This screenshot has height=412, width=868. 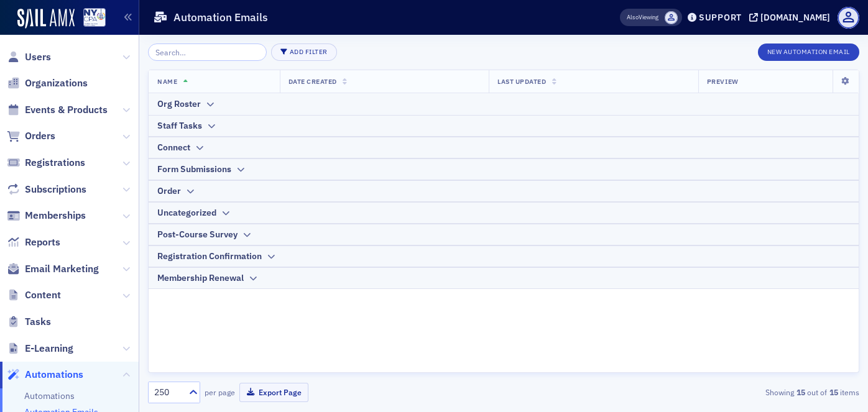 What do you see at coordinates (49, 349) in the screenshot?
I see `span: E-Learning` at bounding box center [49, 349].